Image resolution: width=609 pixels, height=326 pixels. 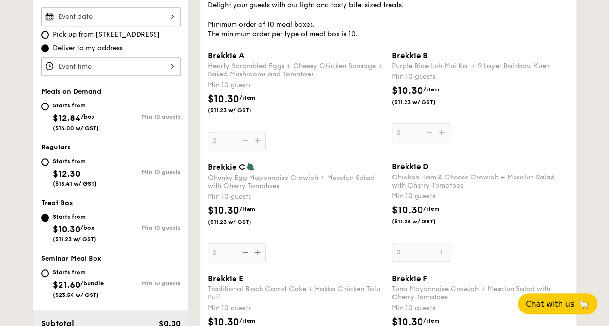 I want to click on span: Regulars, so click(x=56, y=147).